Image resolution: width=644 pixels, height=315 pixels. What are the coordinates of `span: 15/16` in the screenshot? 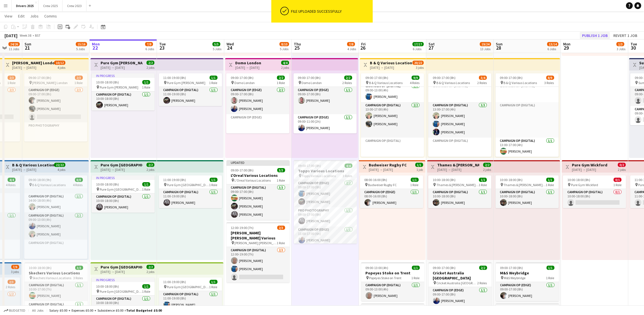 It's located at (81, 44).